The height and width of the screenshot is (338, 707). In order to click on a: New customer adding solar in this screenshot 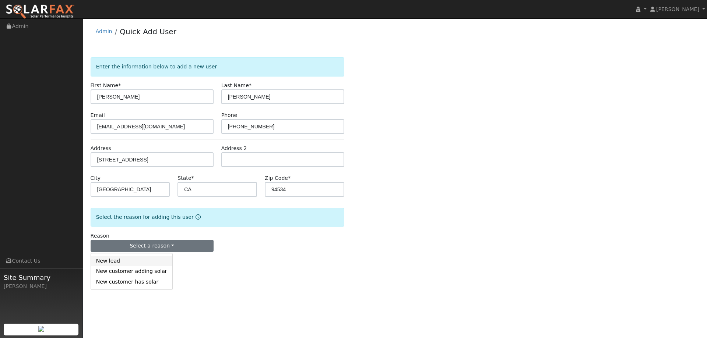, I will do `click(131, 272)`.